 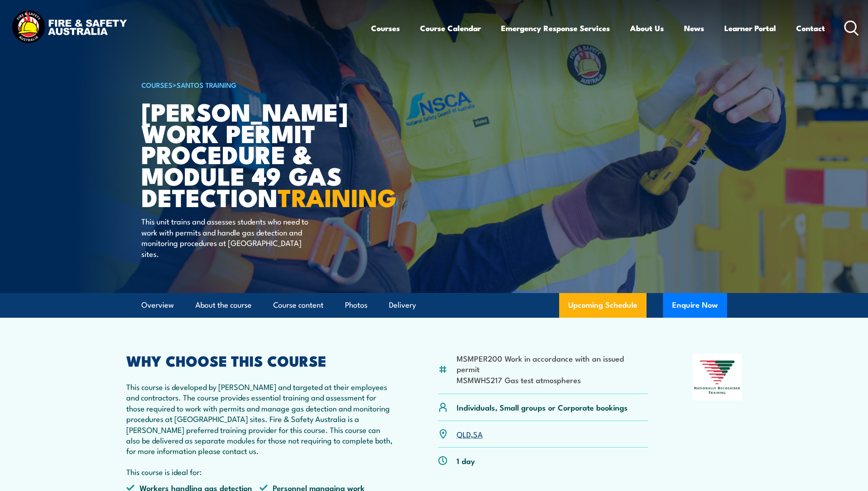 I want to click on a: Course Calendar, so click(x=450, y=28).